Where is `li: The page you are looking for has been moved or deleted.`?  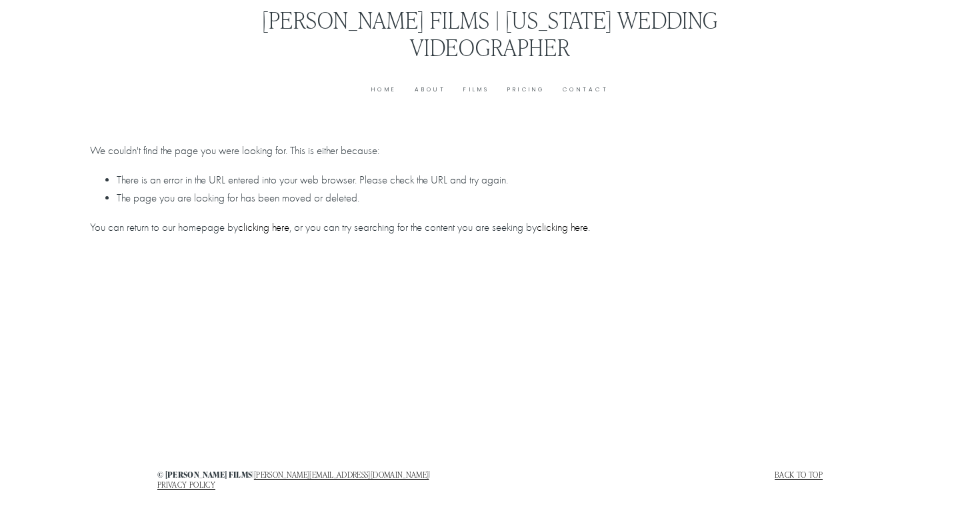
li: The page you are looking for has been moved or deleted. is located at coordinates (503, 198).